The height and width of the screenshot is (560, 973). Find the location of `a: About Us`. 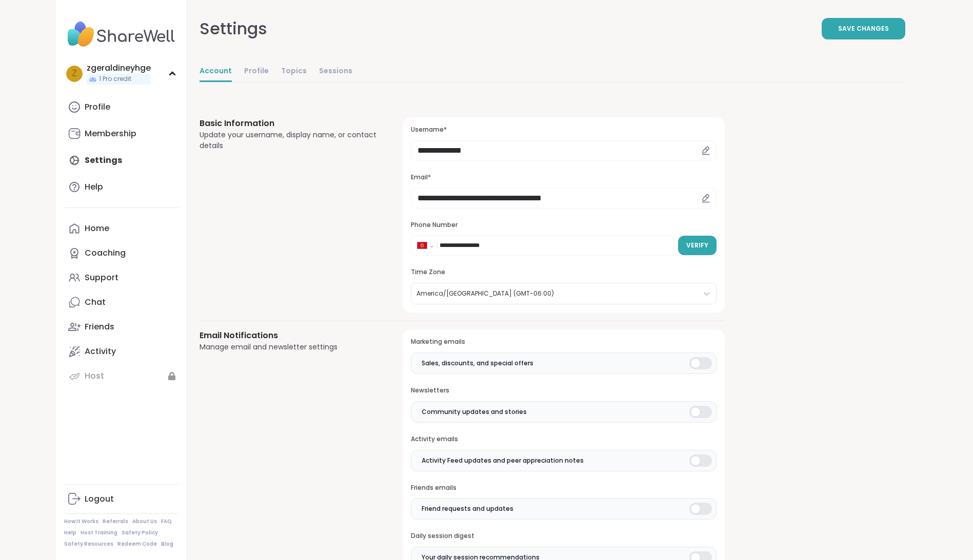

a: About Us is located at coordinates (144, 521).